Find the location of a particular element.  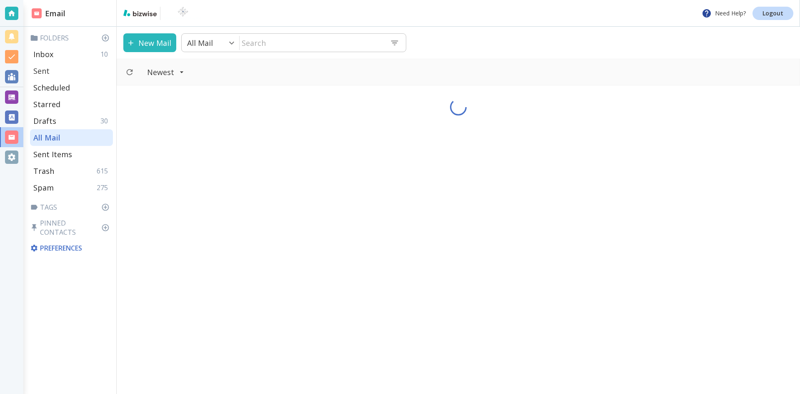

button: New Mail is located at coordinates (150, 43).